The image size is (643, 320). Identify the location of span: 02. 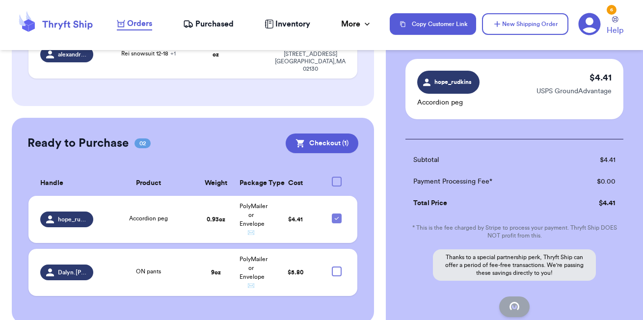
(142, 143).